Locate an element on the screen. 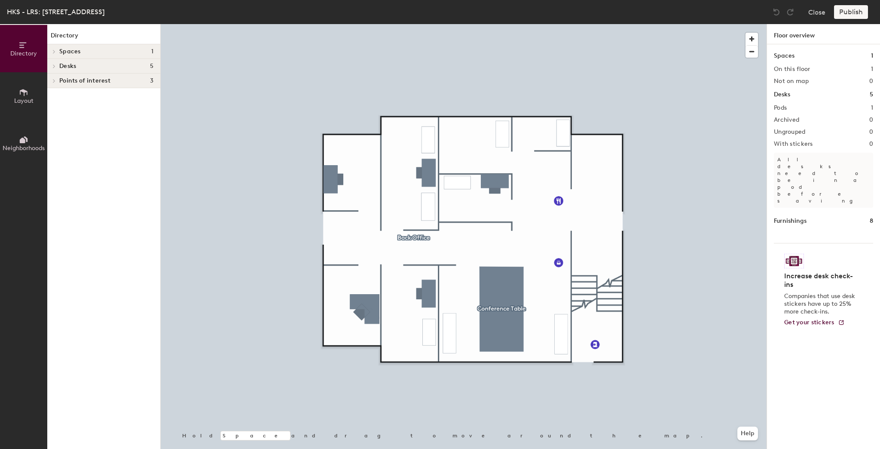 The image size is (880, 449). a: Get your stickers is located at coordinates (814, 322).